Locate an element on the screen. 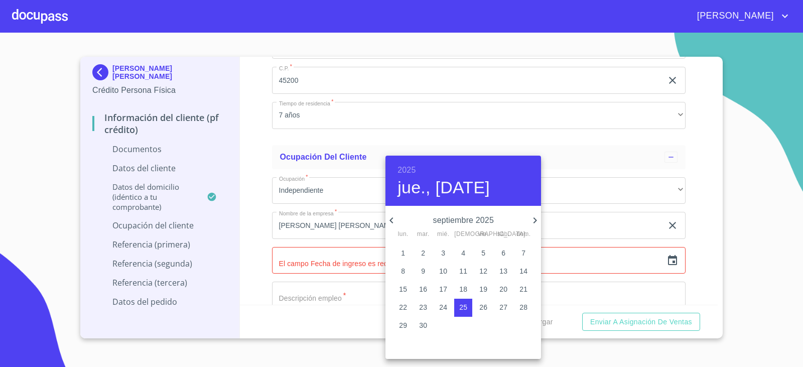 The height and width of the screenshot is (367, 803). p: 25 is located at coordinates (463, 307).